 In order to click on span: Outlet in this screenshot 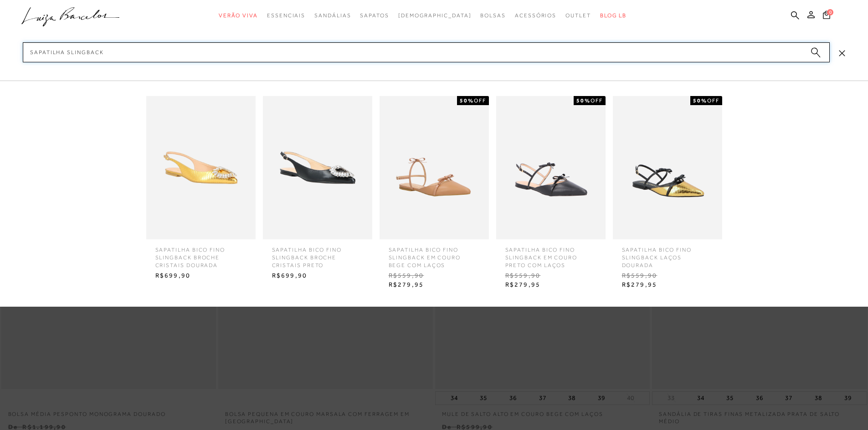, I will do `click(579, 15)`.